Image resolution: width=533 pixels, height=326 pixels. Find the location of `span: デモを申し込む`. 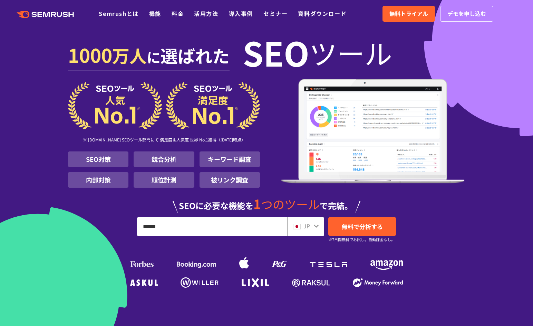

span: デモを申し込む is located at coordinates (467, 14).